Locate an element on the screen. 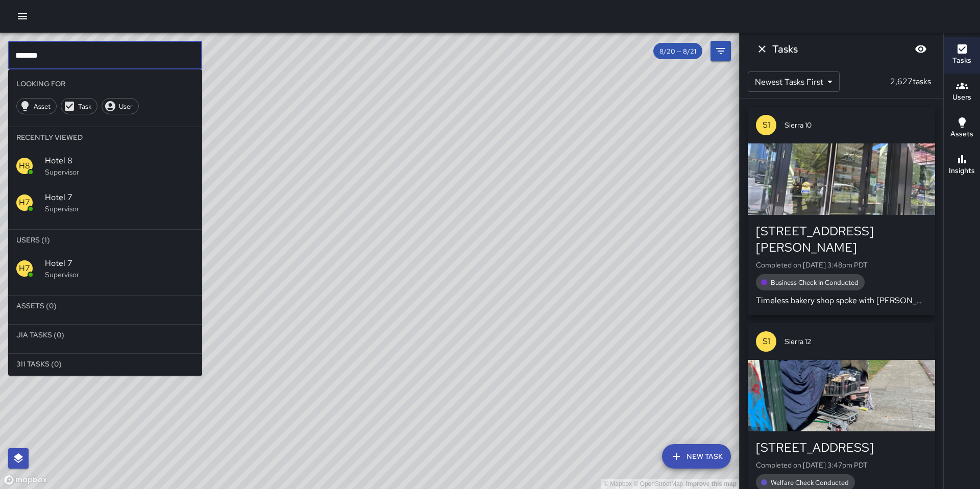 The image size is (980, 489). span: Task is located at coordinates (85, 106).